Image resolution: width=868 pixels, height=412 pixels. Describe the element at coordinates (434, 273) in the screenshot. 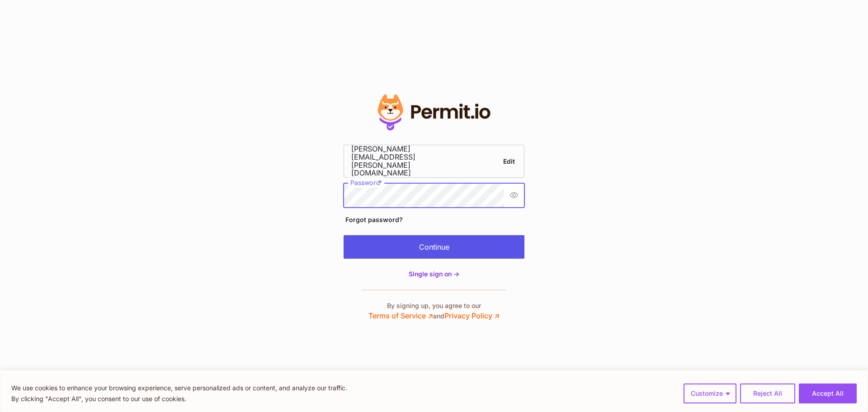

I see `span: Single sign on ->` at that location.